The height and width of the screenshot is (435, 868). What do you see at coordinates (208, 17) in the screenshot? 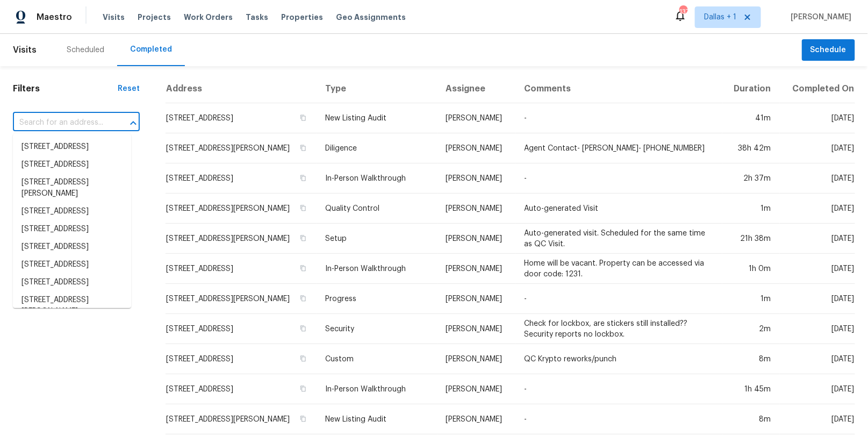
I see `span: Work Orders` at bounding box center [208, 17].